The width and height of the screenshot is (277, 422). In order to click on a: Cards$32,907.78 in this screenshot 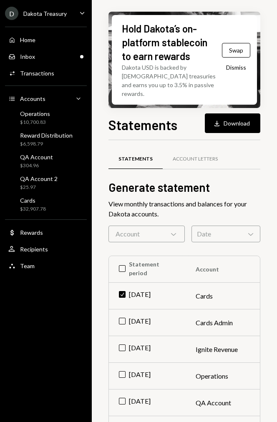, I will do `click(46, 204)`.